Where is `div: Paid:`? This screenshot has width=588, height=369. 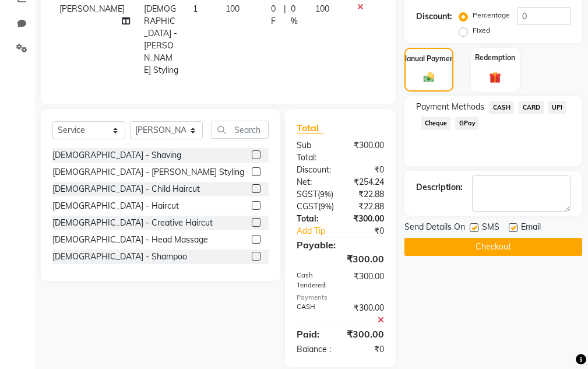
div: Paid: is located at coordinates (313, 334).